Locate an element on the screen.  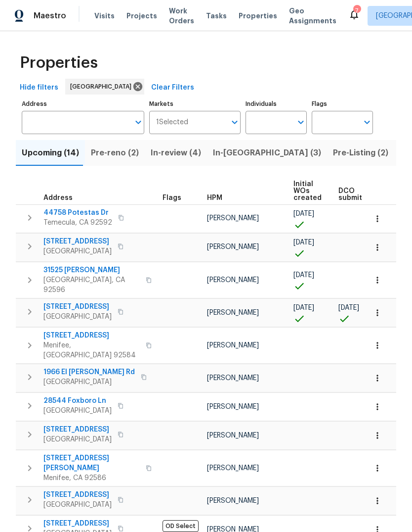
span: In-review (4) is located at coordinates (176, 153).